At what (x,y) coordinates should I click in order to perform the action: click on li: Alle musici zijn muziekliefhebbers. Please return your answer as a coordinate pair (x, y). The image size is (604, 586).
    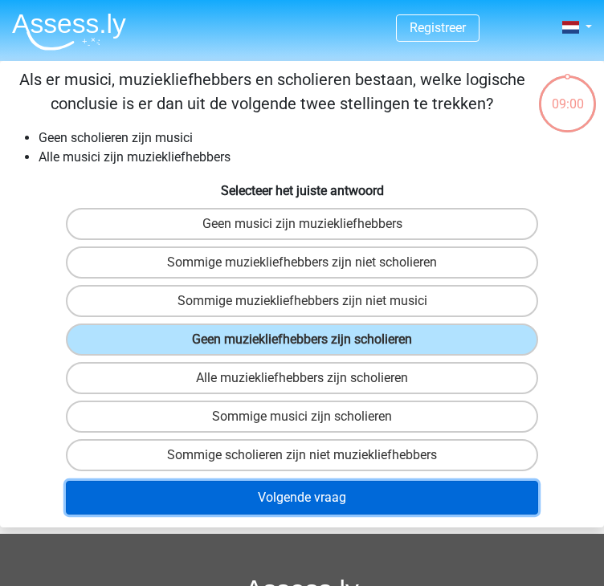
    Looking at the image, I should click on (318, 157).